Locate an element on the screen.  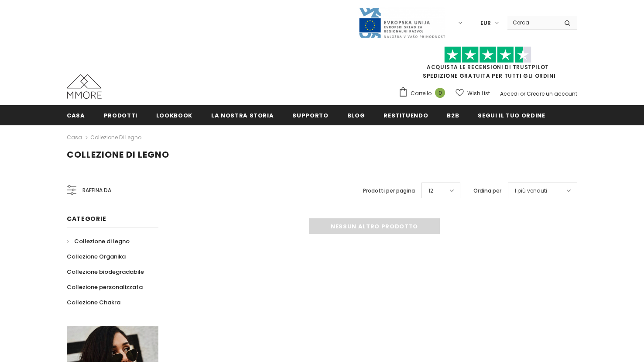
a: Segui il tuo ordine is located at coordinates (512, 115).